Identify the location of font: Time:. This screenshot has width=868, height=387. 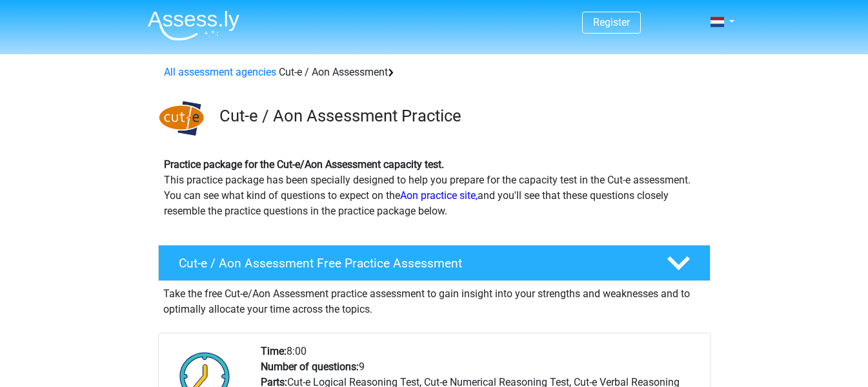
(273, 351).